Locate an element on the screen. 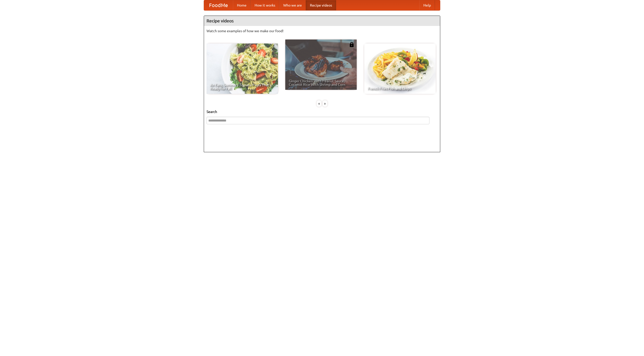  a: French Fries Fish and Chips is located at coordinates (400, 69).